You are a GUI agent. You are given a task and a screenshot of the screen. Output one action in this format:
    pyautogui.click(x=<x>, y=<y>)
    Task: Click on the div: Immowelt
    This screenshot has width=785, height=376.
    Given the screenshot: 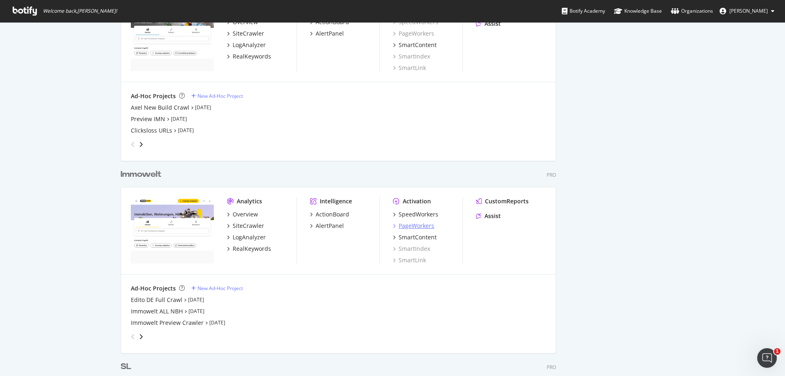 What is the action you would take?
    pyautogui.click(x=141, y=174)
    